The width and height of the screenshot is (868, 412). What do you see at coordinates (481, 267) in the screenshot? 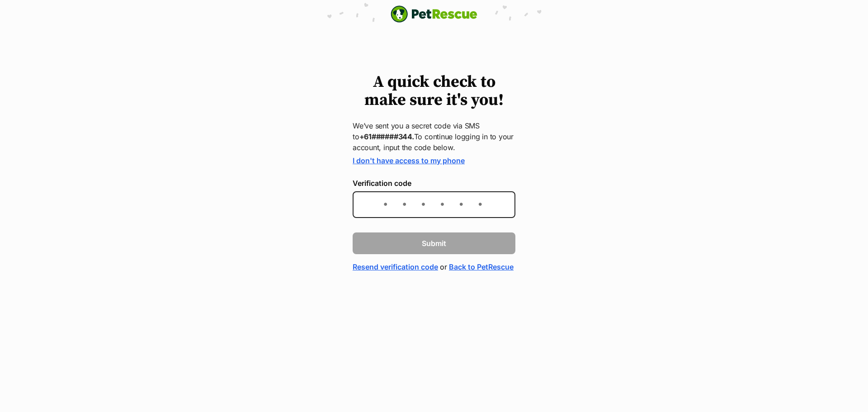
I see `a: Back to PetRescue` at bounding box center [481, 267].